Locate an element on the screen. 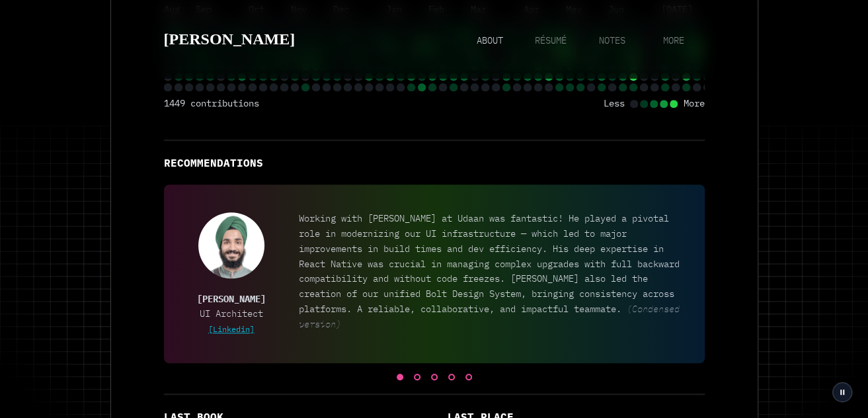 The image size is (868, 418). span: More is located at coordinates (694, 103).